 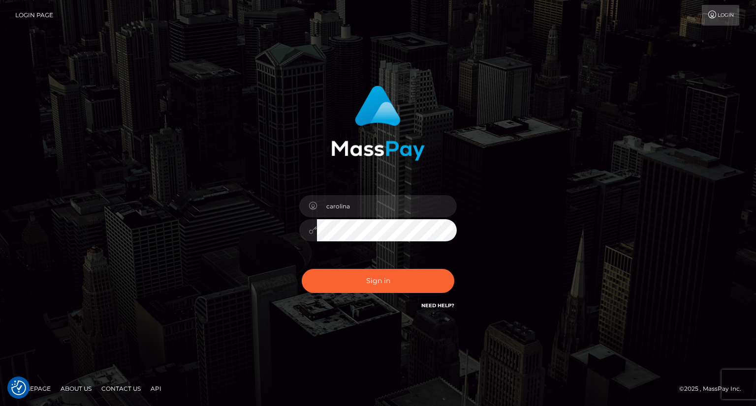 What do you see at coordinates (714, 389) in the screenshot?
I see `div: © 2025 , MassPay Inc.` at bounding box center [714, 389].